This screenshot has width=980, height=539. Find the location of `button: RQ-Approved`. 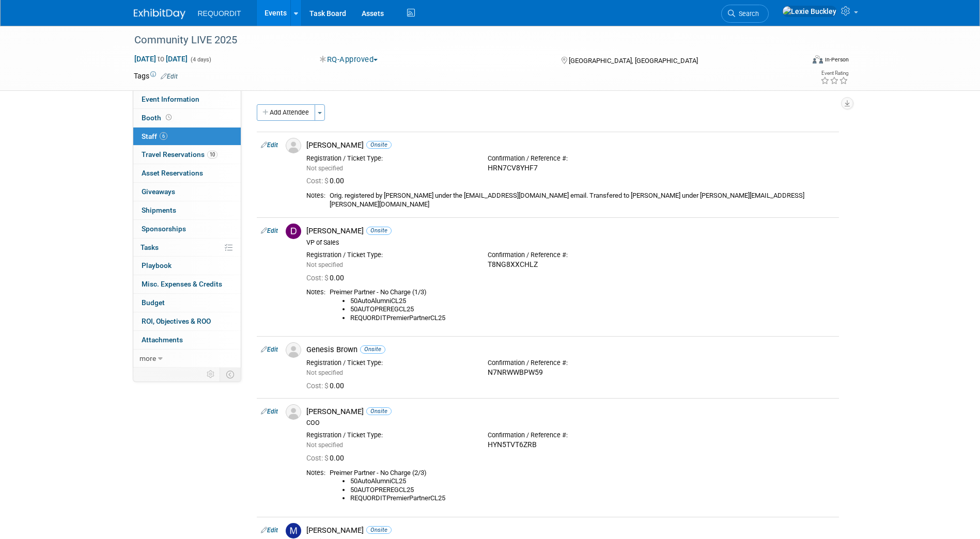

button: RQ-Approved is located at coordinates (349, 59).